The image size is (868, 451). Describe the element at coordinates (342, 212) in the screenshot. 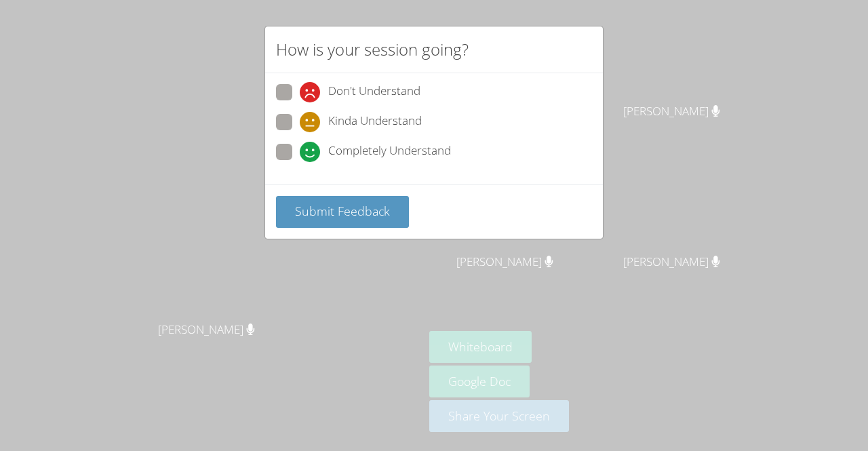

I see `button: Submit Feedback` at that location.